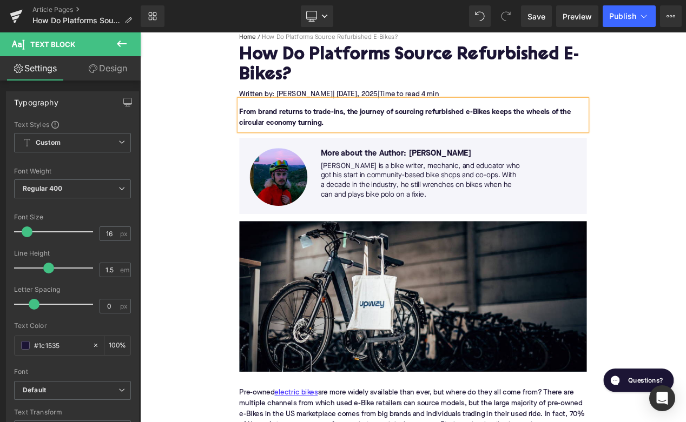 The width and height of the screenshot is (686, 422). Describe the element at coordinates (629, 16) in the screenshot. I see `button: Publish` at that location.